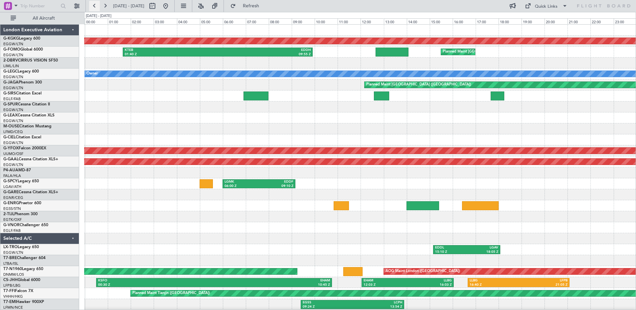 The height and width of the screenshot is (310, 636). I want to click on span: G-ENRG, so click(11, 203).